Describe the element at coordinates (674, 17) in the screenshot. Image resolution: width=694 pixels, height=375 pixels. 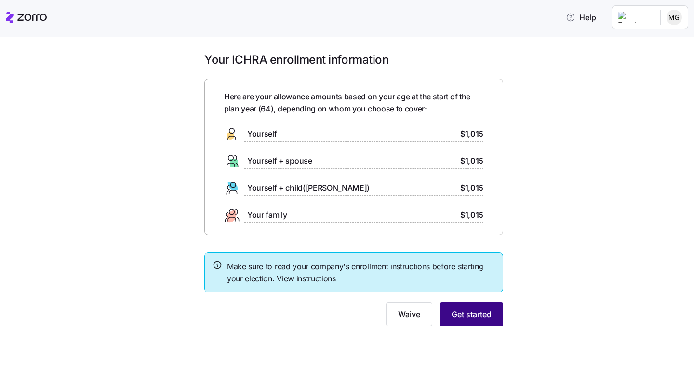
I see `img: 817ef7e9758e22fb48c7b934eae1c326` at that location.